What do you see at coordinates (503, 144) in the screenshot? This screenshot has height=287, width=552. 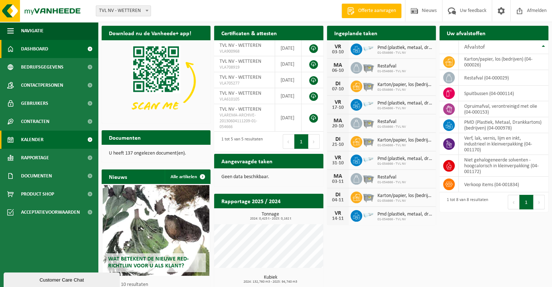 I see `td: verf, lak, vernis, lijm en inkt, industrieel in kleinverpakking (04-001170)` at bounding box center [503, 144].